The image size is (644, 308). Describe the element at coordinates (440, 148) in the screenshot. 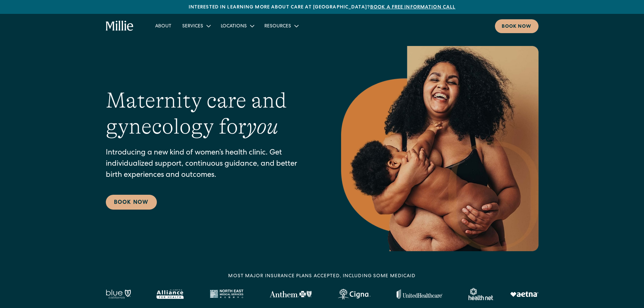

I see `img: Smiling mother with her baby in arms, celebrating body positivity and the nurturing bond of postp...` at that location.